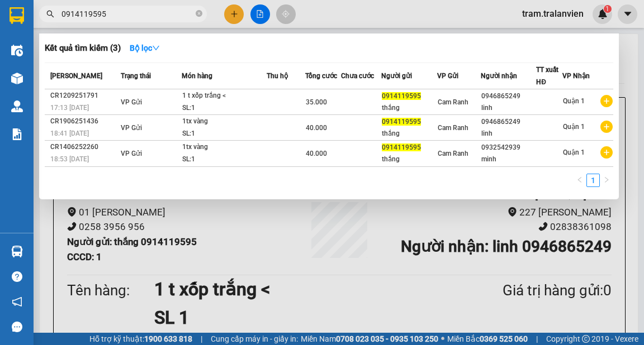 The height and width of the screenshot is (345, 644). I want to click on img: logo.jpg, so click(135, 27).